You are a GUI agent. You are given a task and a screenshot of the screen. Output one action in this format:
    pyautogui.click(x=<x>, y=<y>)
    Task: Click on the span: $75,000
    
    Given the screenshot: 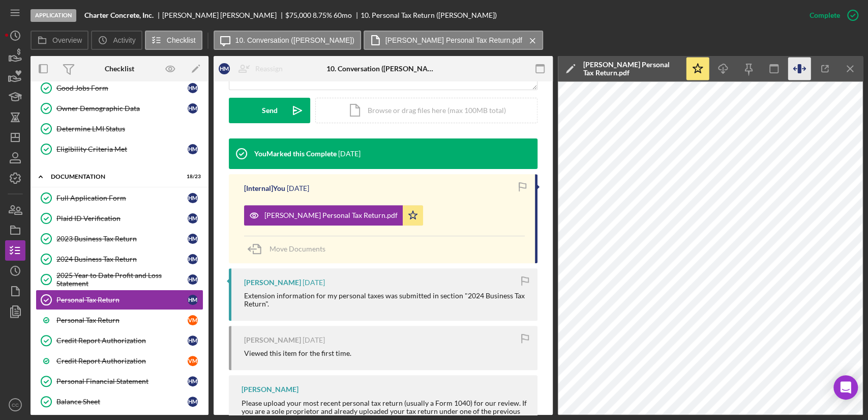 What is the action you would take?
    pyautogui.click(x=298, y=15)
    